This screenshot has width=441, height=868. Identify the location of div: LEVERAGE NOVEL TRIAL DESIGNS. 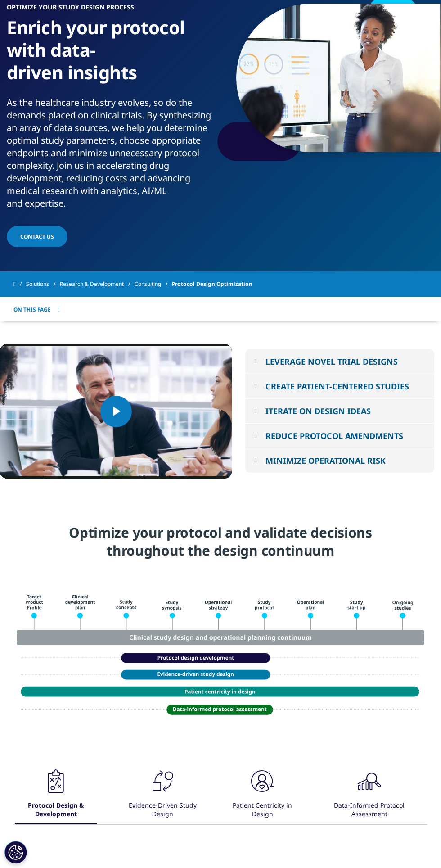
(332, 361).